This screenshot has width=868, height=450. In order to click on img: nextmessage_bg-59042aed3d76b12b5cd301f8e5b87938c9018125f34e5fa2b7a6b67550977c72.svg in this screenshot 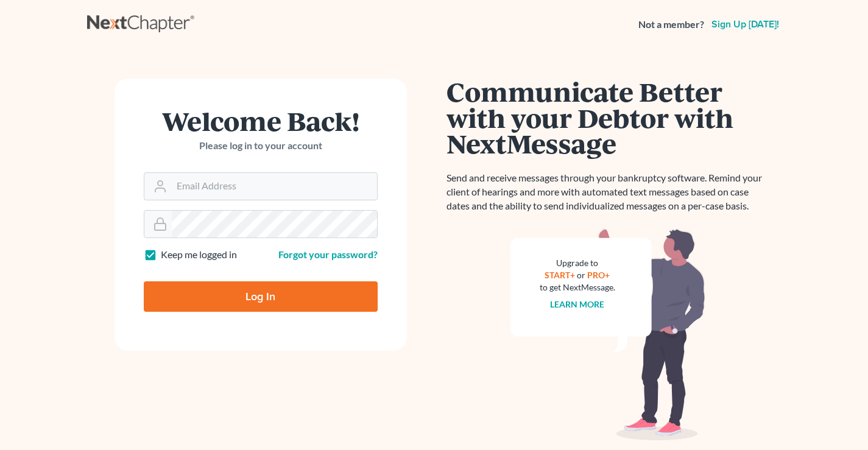, I will do `click(608, 334)`.